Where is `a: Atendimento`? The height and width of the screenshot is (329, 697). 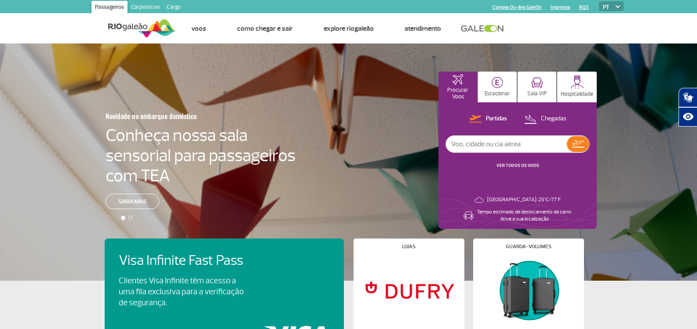 a: Atendimento is located at coordinates (423, 29).